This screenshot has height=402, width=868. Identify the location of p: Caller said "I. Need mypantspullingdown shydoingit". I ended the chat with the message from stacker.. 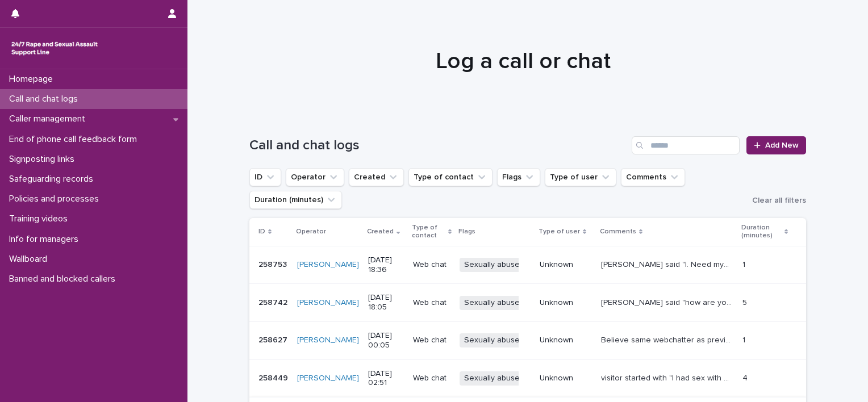
(668, 264).